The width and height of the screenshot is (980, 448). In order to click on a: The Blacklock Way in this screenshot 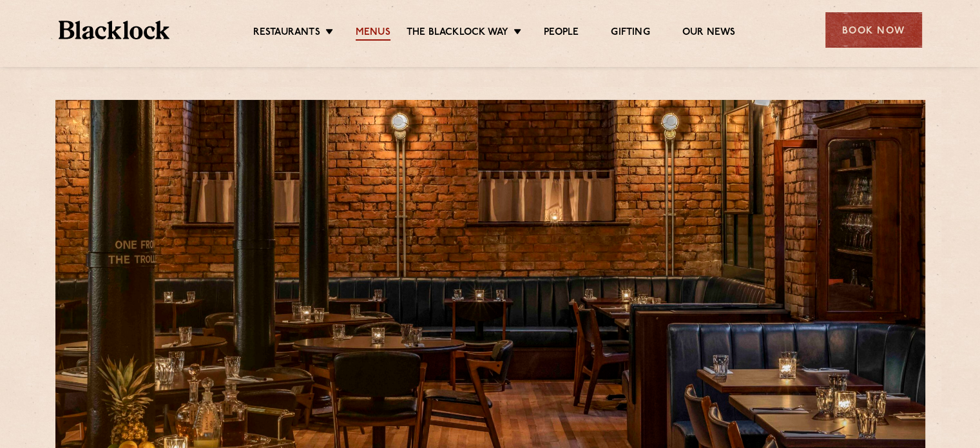, I will do `click(457, 33)`.